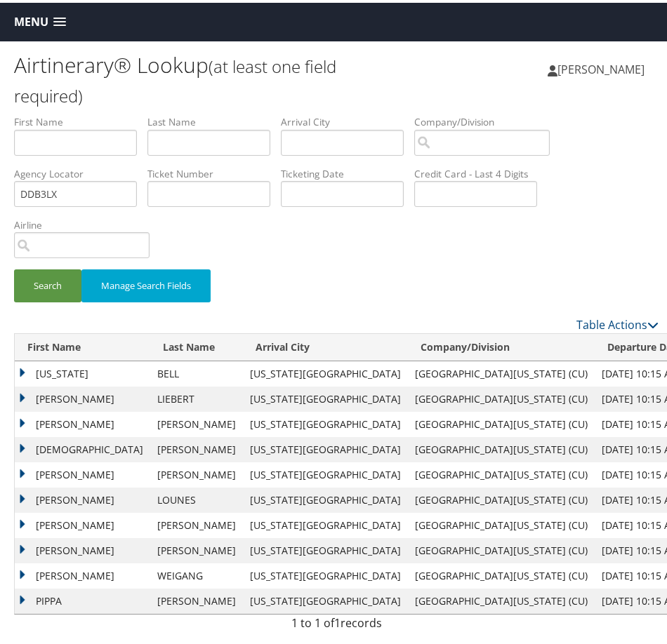 Image resolution: width=667 pixels, height=644 pixels. I want to click on button: Search, so click(48, 283).